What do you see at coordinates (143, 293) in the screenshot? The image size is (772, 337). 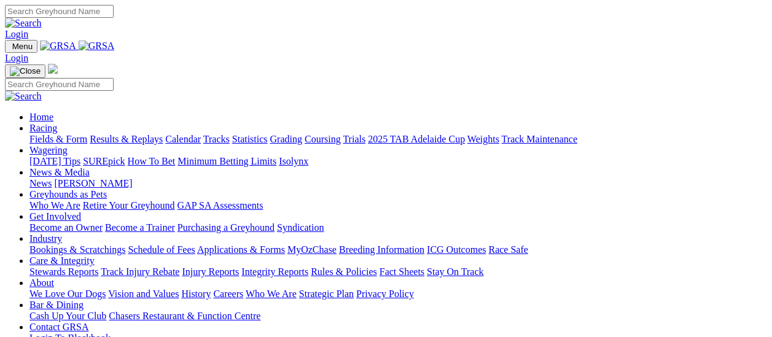 I see `a: Vision and Values` at bounding box center [143, 293].